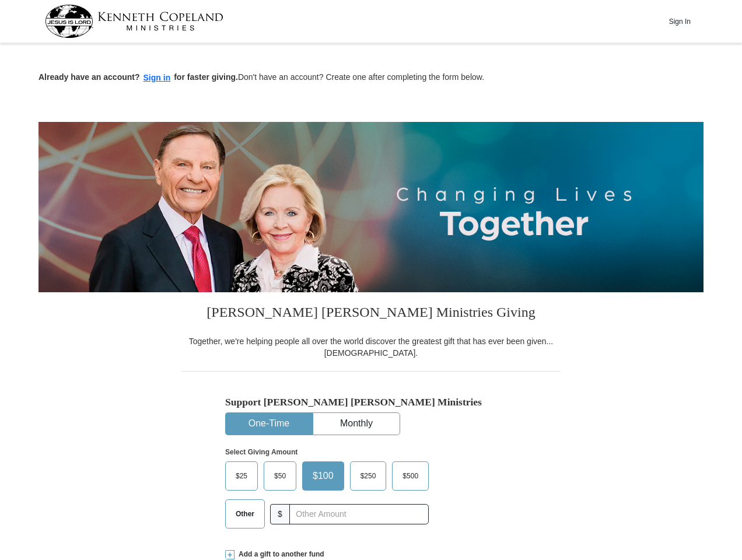  Describe the element at coordinates (680, 21) in the screenshot. I see `button: Sign In` at that location.